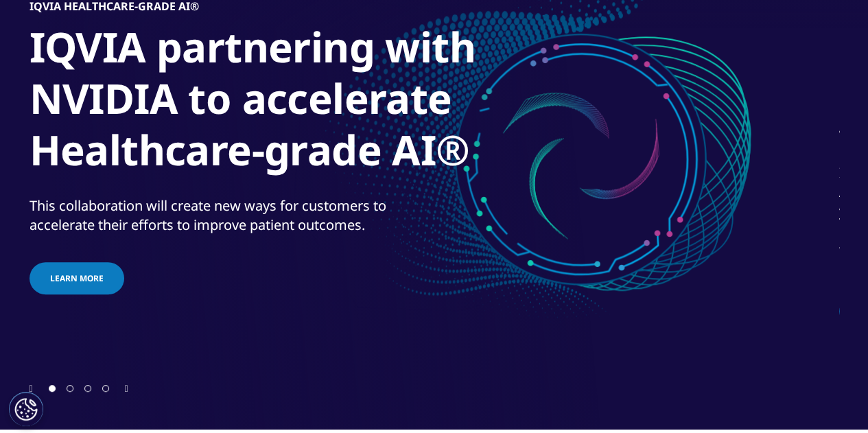 The image size is (868, 433). Describe the element at coordinates (287, 102) in the screenshot. I see `h1: IQVIA partnering with NVIDIA to accelerate Healthcare-grade AI®` at that location.